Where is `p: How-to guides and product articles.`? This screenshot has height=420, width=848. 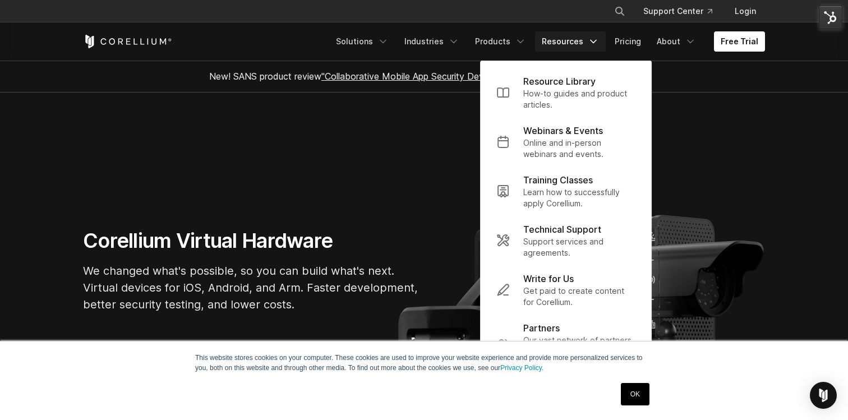 p: How-to guides and product articles. is located at coordinates (579, 99).